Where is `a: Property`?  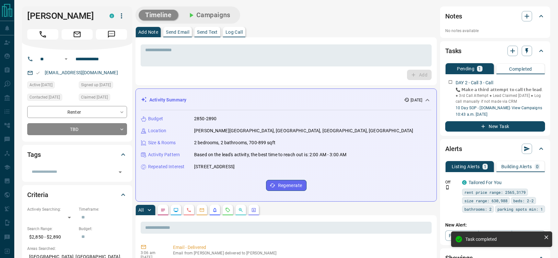
a: Property is located at coordinates (462, 236).